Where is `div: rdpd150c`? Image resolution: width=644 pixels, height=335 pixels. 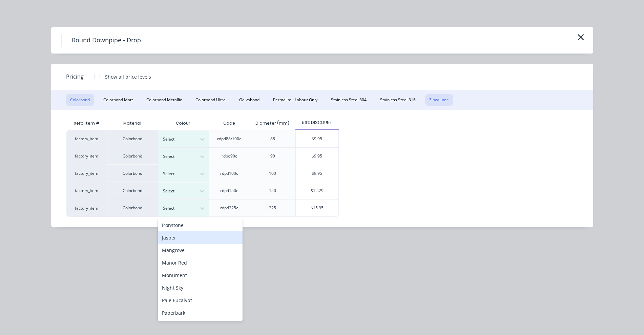 div: rdpd150c is located at coordinates (229, 191).